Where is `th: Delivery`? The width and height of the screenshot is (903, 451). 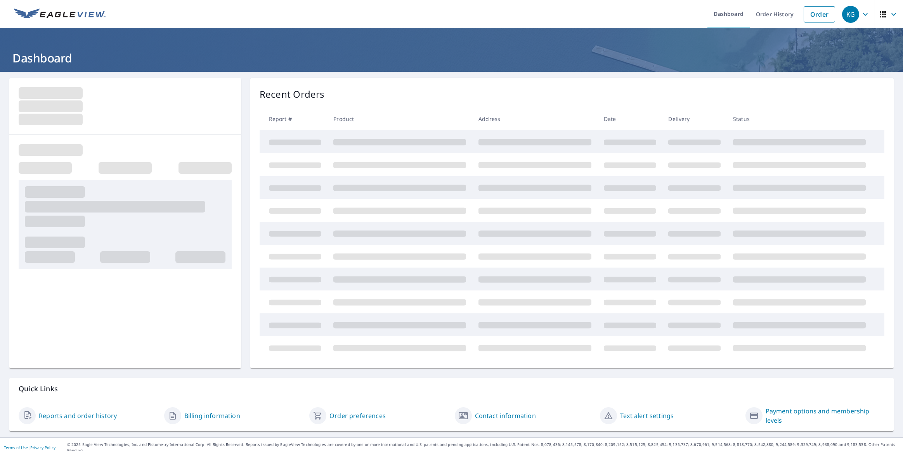
th: Delivery is located at coordinates (694, 119).